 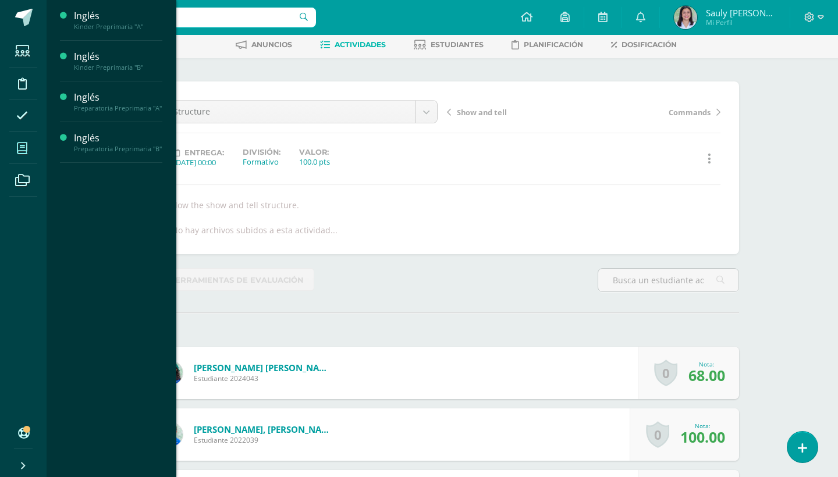 I want to click on div: Preparatoria Preprimaria "B", so click(x=118, y=149).